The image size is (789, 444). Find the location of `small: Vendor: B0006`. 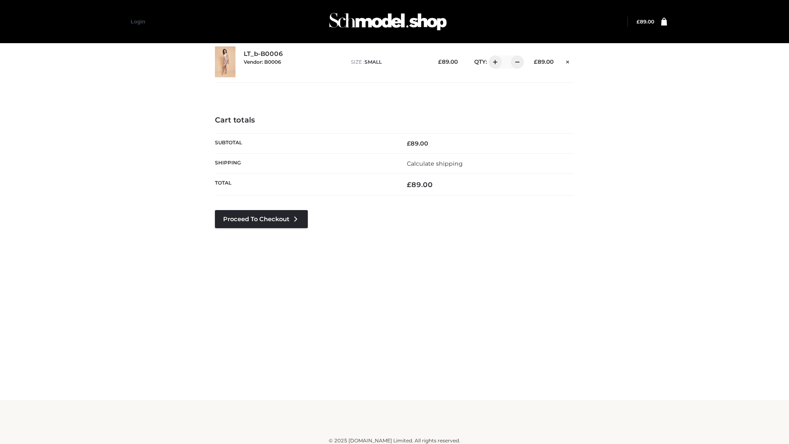

small: Vendor: B0006 is located at coordinates (262, 62).